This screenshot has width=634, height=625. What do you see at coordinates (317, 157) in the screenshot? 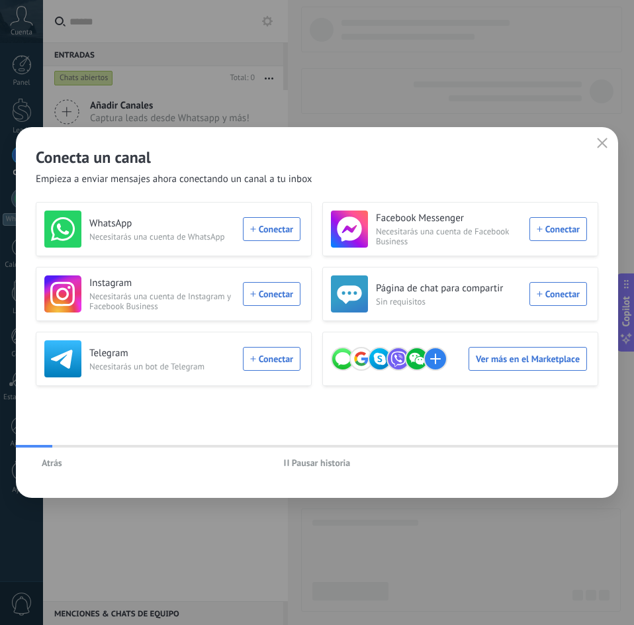
I see `h2: Conecta un canal` at bounding box center [317, 157].